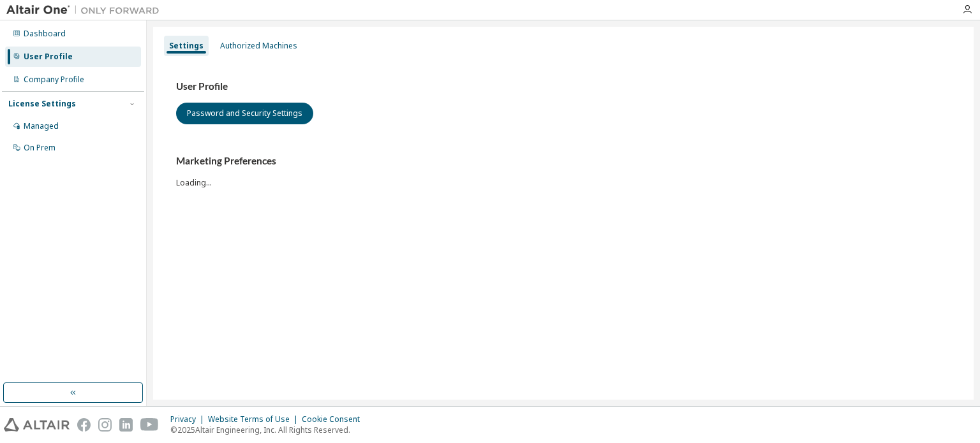 This screenshot has height=443, width=980. What do you see at coordinates (44, 34) in the screenshot?
I see `div: Dashboard` at bounding box center [44, 34].